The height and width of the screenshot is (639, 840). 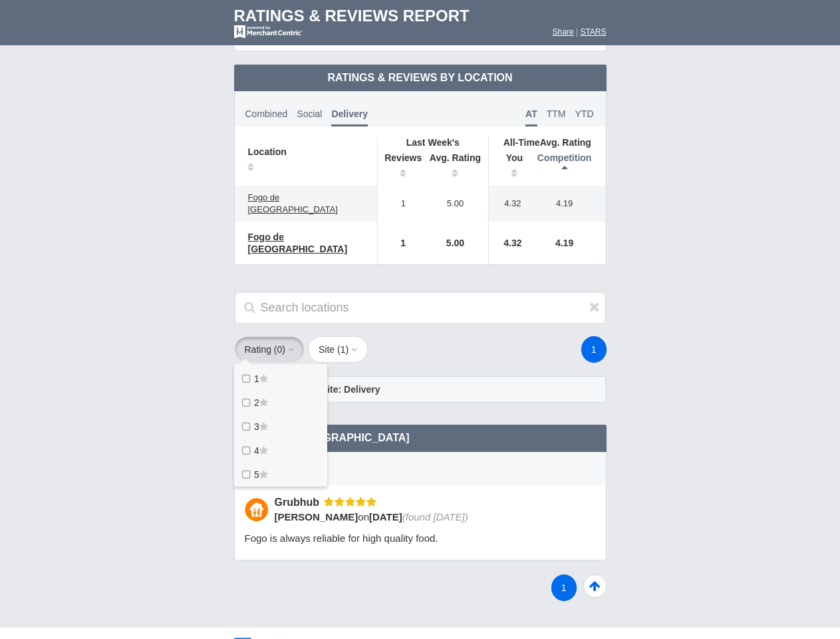 What do you see at coordinates (257, 403) in the screenshot?
I see `span: 2` at bounding box center [257, 403].